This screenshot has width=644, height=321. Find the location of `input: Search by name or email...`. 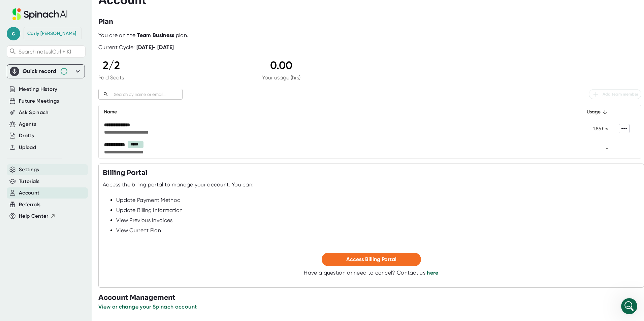

input: Search by name or email... is located at coordinates (147, 94).